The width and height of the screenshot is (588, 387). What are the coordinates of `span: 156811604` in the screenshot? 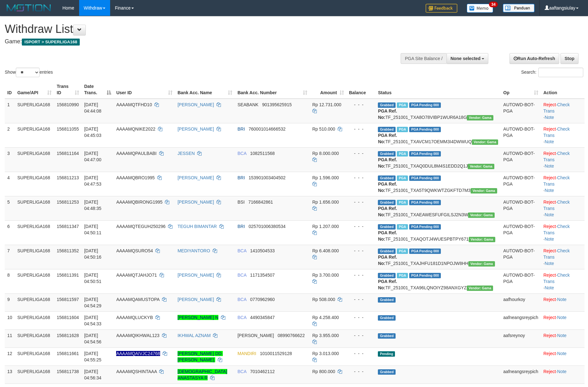 It's located at (68, 317).